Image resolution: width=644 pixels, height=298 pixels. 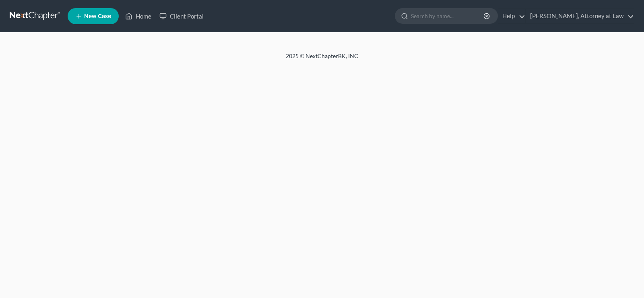 I want to click on a: Home, so click(x=138, y=16).